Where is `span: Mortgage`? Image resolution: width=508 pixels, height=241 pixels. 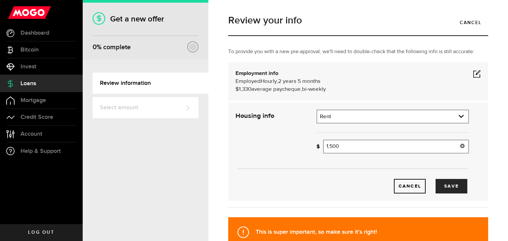
span: Mortgage is located at coordinates (33, 101).